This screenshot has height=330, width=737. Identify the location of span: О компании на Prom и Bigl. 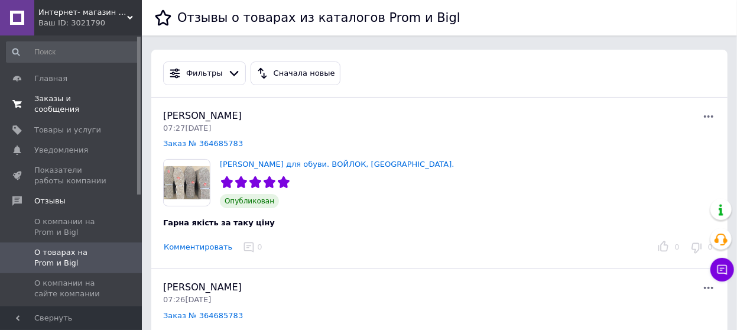
(72, 227).